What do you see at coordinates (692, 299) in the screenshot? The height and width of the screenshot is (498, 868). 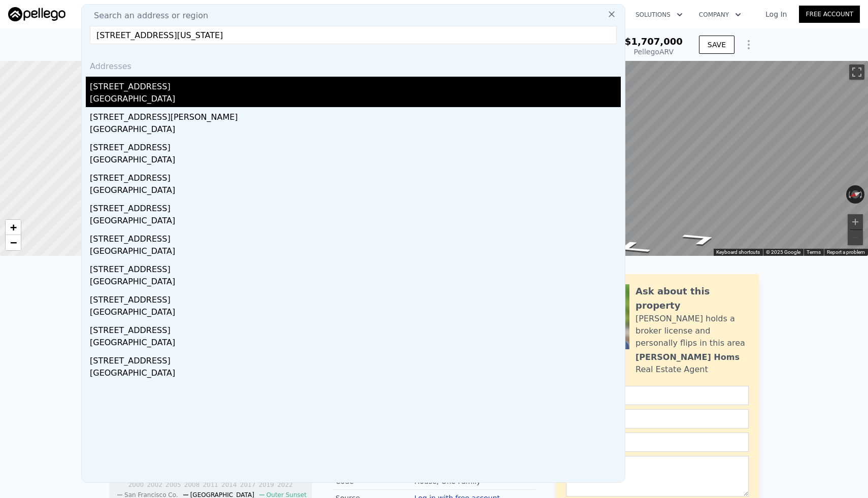 I see `div: Ask about this property` at bounding box center [692, 299].